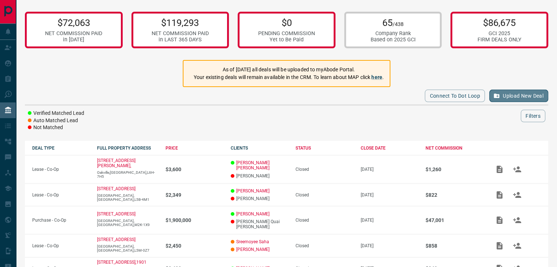  What do you see at coordinates (393, 23) in the screenshot?
I see `p: 65` at bounding box center [393, 23].